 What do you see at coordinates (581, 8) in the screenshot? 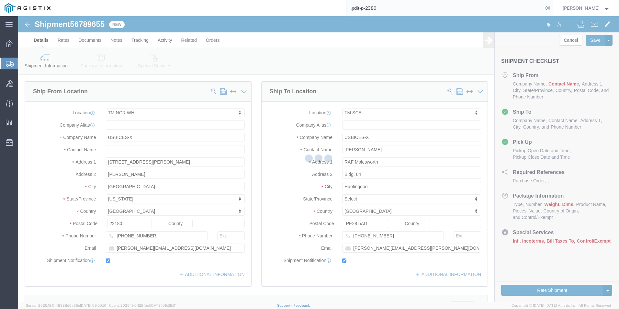
I see `span: Mitchell Mattocks` at bounding box center [581, 8].